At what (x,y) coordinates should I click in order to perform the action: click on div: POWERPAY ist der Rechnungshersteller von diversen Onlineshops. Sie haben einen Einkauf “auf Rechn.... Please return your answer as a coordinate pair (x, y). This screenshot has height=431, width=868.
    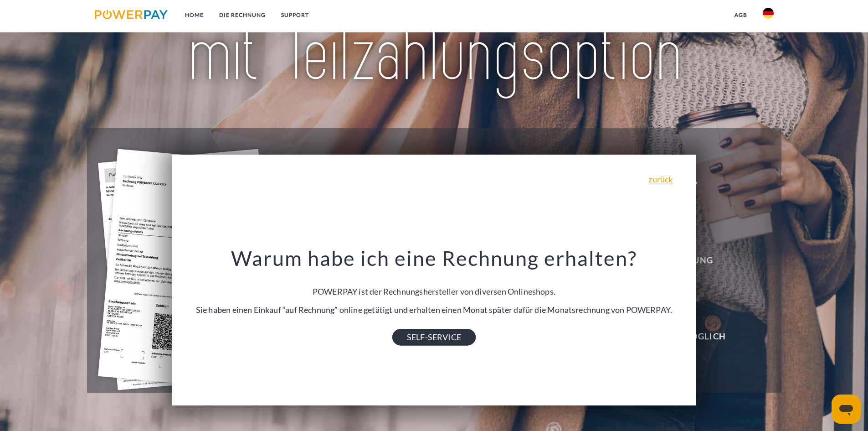
    Looking at the image, I should click on (434, 291).